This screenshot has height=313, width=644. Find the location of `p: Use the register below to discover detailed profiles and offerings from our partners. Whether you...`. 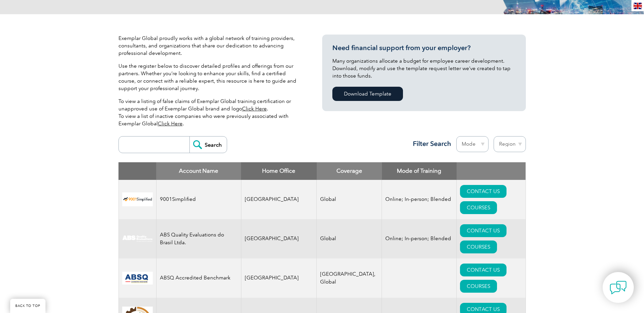

p: Use the register below to discover detailed profiles and offerings from our partners. Whether you... is located at coordinates (210, 78).